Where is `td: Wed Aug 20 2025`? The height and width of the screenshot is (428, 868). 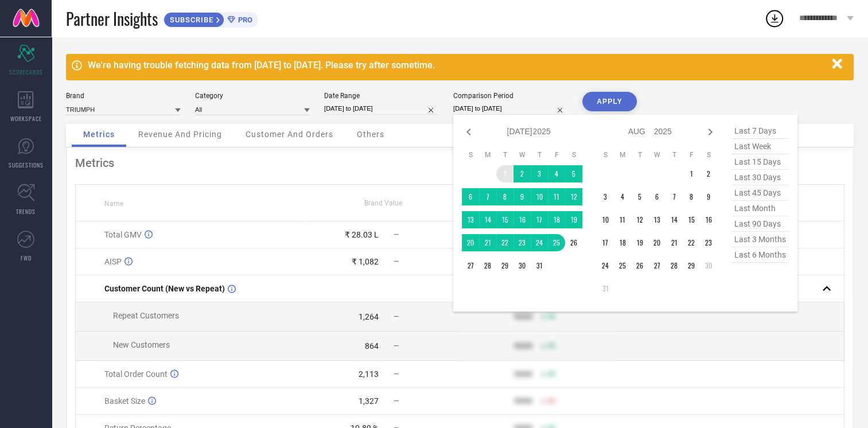 td: Wed Aug 20 2025 is located at coordinates (657, 243).